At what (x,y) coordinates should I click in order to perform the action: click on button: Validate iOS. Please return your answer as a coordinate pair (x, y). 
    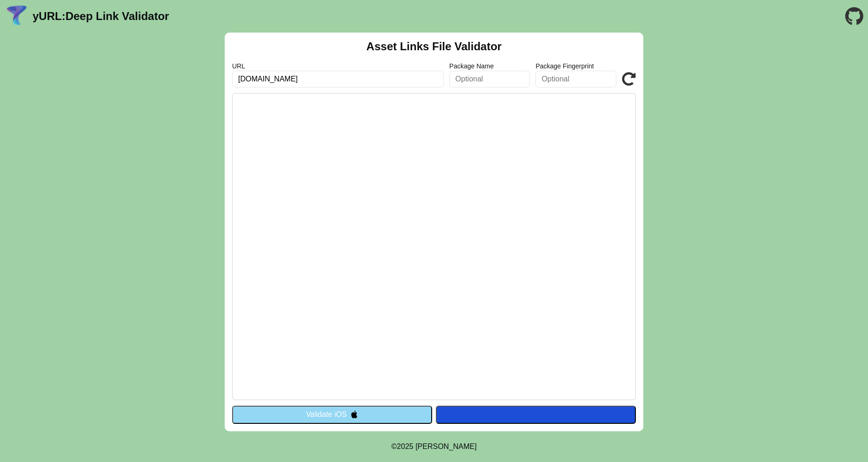
    Looking at the image, I should click on (332, 415).